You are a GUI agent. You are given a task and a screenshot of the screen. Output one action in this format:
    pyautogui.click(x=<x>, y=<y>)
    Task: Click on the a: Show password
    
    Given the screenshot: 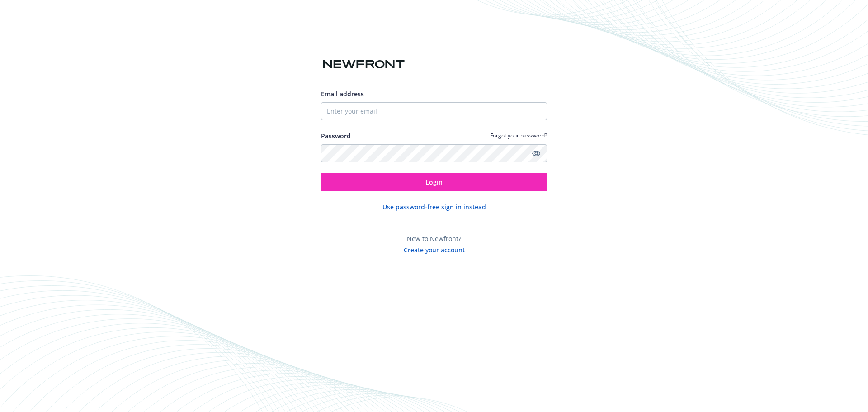 What is the action you would take?
    pyautogui.click(x=536, y=153)
    